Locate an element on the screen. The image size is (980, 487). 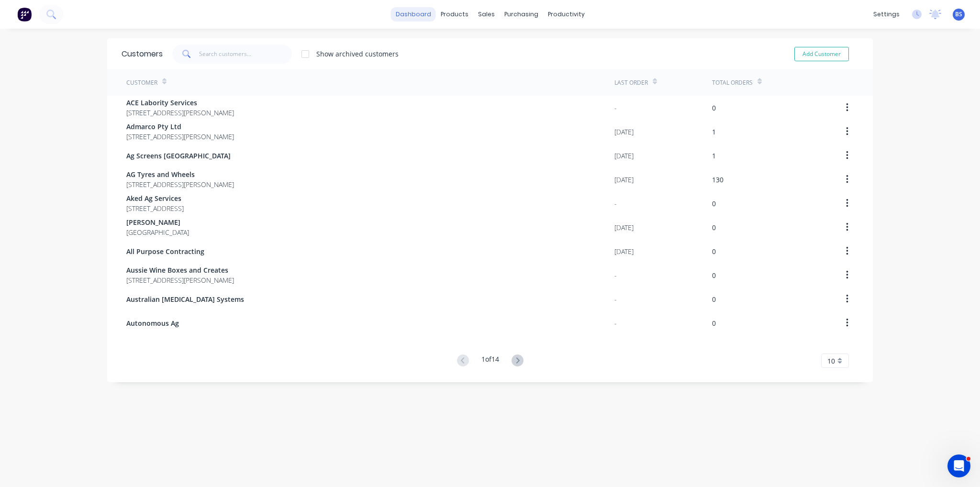
span: ACE Labority Services is located at coordinates (180, 102).